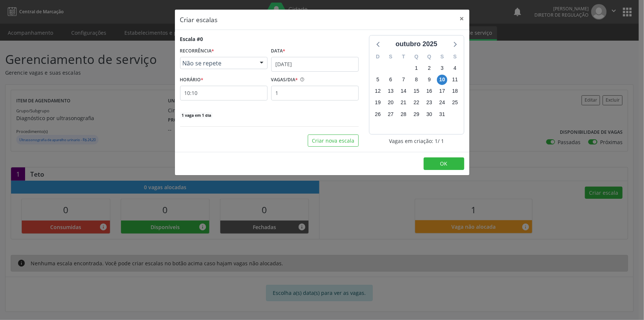 The height and width of the screenshot is (320, 644). I want to click on span: sexta-feira, 31 de outubro de 2025, so click(442, 114).